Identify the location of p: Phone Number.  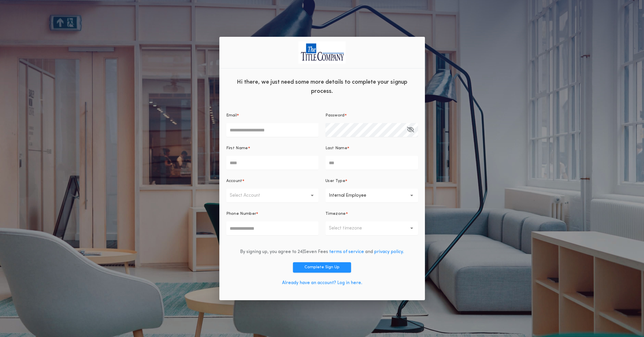
(241, 214).